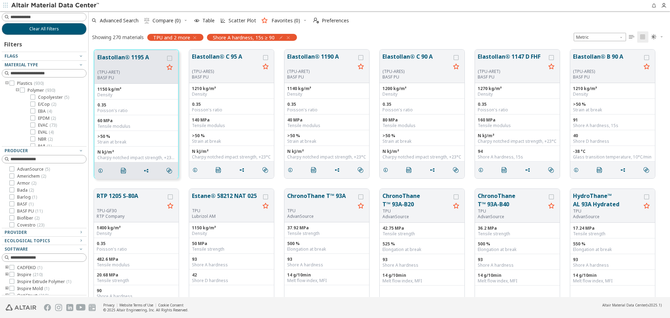 The width and height of the screenshot is (670, 318). What do you see at coordinates (39, 83) in the screenshot?
I see `span: ( 930 )` at bounding box center [39, 83].